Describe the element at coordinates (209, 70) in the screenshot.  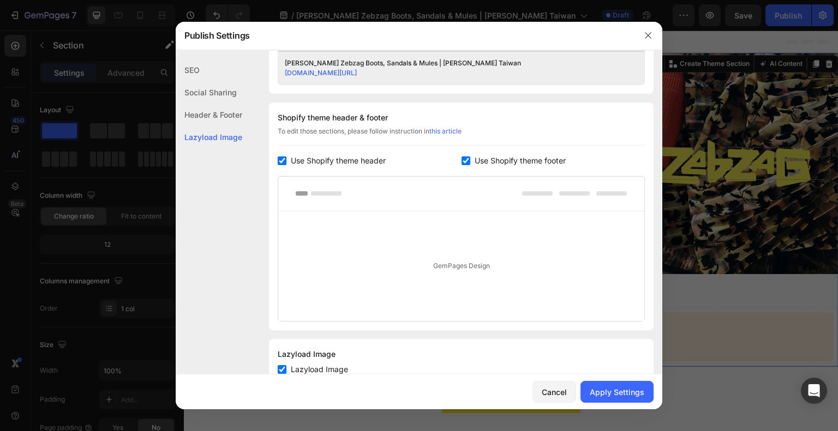
I see `div: SEO` at that location.